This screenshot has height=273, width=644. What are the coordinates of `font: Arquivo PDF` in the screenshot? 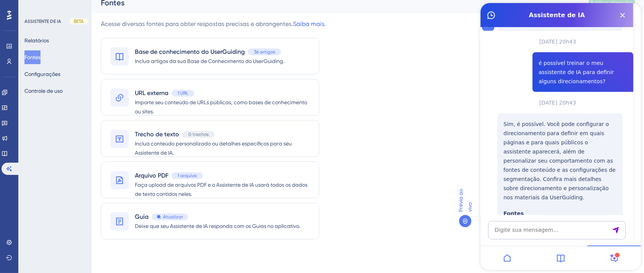 It's located at (152, 175).